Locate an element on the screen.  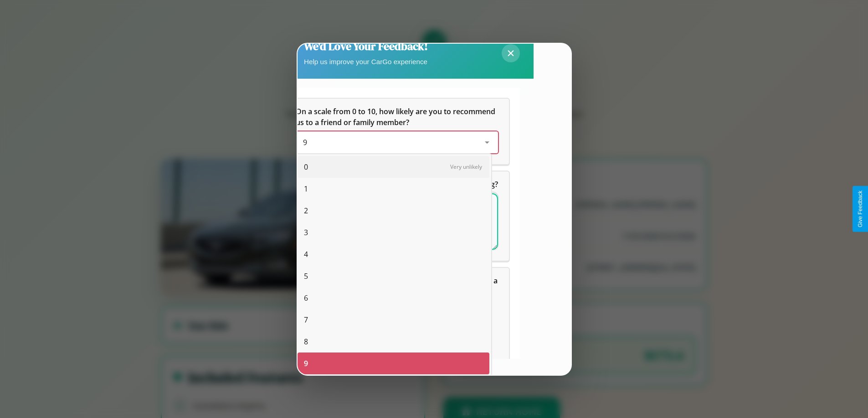
div: 5 is located at coordinates (393, 276).